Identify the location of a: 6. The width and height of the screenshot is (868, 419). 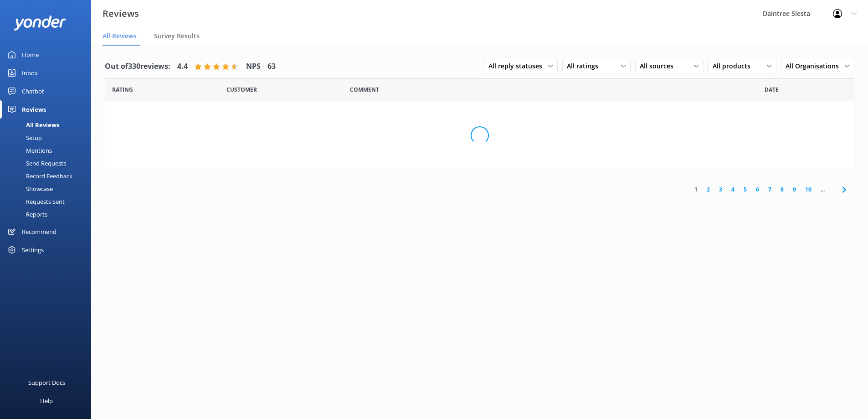
(757, 189).